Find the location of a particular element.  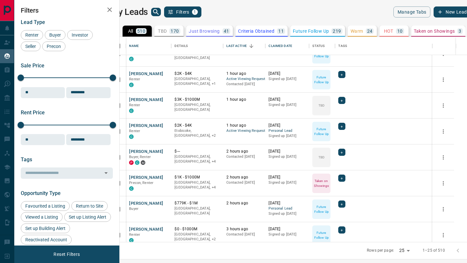

p: $2K - $4K is located at coordinates (197, 74).